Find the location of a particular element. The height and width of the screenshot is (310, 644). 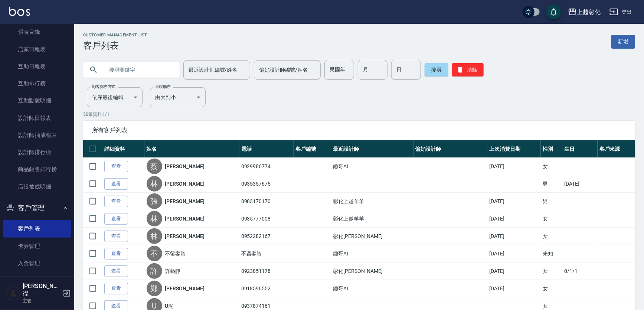

img: Logo is located at coordinates (19, 11).